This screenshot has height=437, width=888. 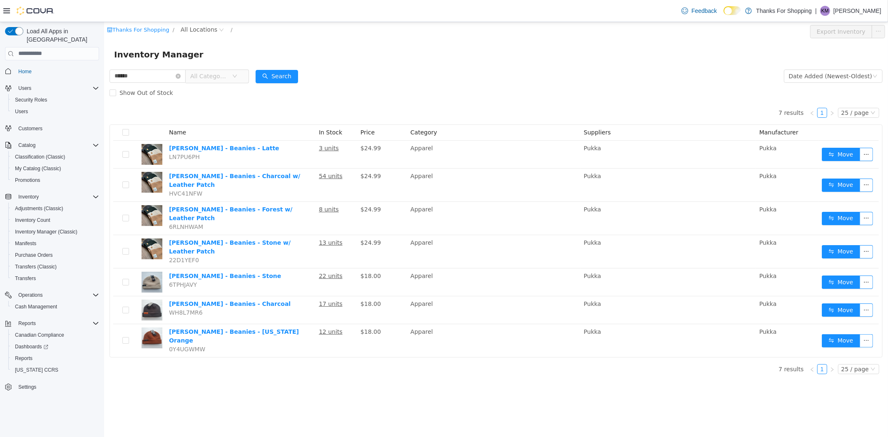 I want to click on span: 6TPHJAVY, so click(x=79, y=263).